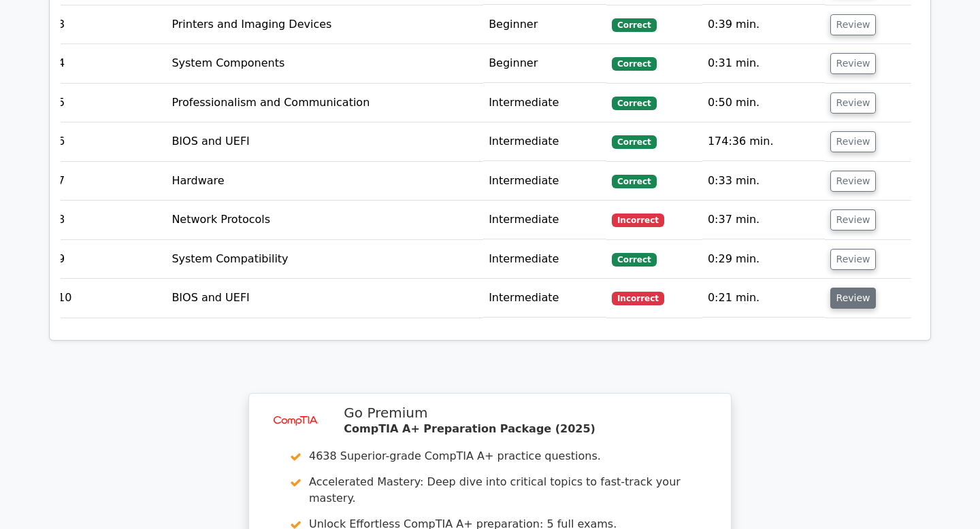 Image resolution: width=980 pixels, height=529 pixels. What do you see at coordinates (764, 63) in the screenshot?
I see `td: 0:31 min.` at bounding box center [764, 63].